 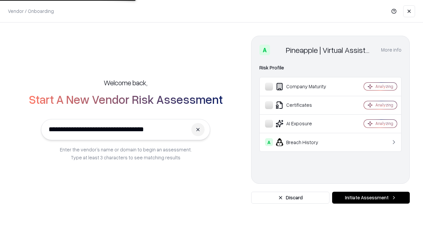 I want to click on button: Initiate Assessment, so click(x=371, y=198).